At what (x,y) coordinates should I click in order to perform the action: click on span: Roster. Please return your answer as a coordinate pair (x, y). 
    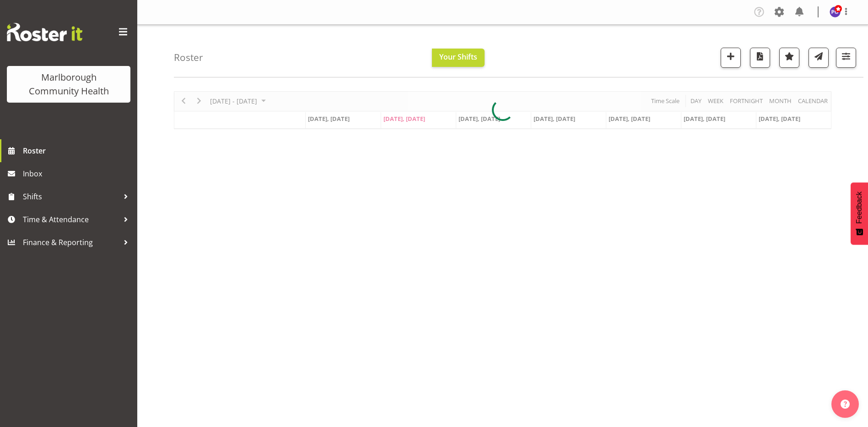
    Looking at the image, I should click on (78, 151).